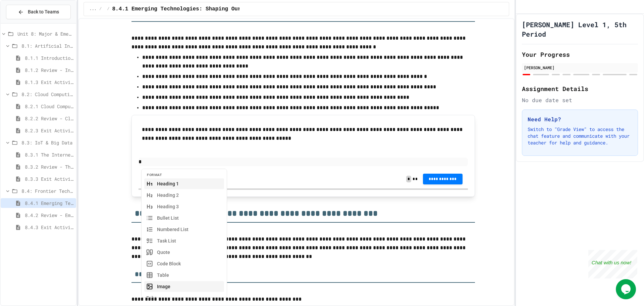  Describe the element at coordinates (184, 184) in the screenshot. I see `button: Heading 1` at that location.